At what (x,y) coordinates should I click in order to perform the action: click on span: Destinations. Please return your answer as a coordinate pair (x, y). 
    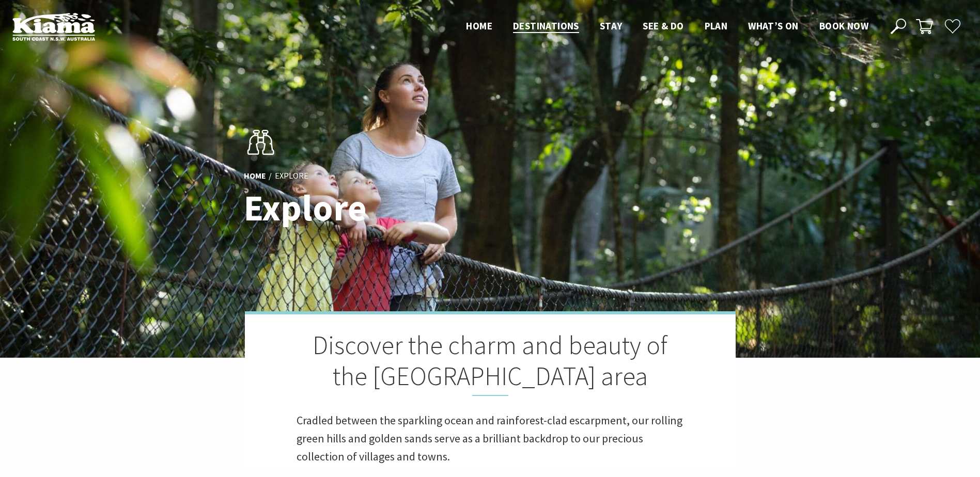
    Looking at the image, I should click on (546, 26).